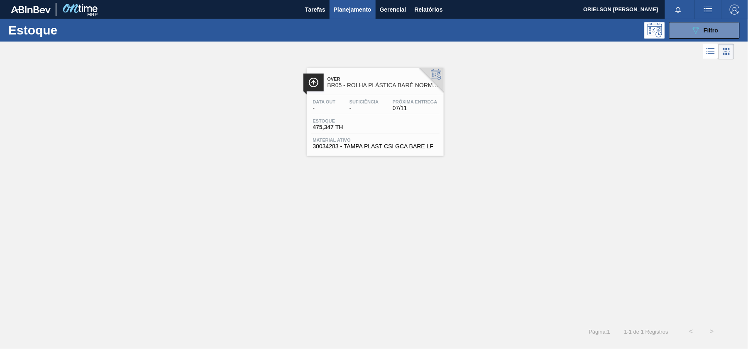 This screenshot has width=748, height=349. What do you see at coordinates (708, 10) in the screenshot?
I see `img: userActions` at bounding box center [708, 10].